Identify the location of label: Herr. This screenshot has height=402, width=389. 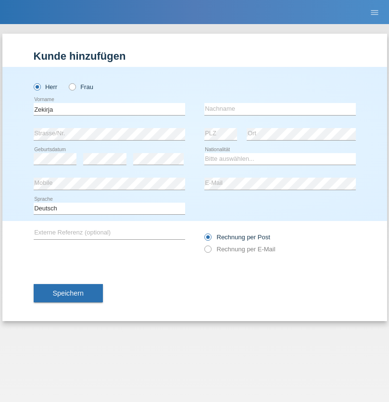
(46, 87).